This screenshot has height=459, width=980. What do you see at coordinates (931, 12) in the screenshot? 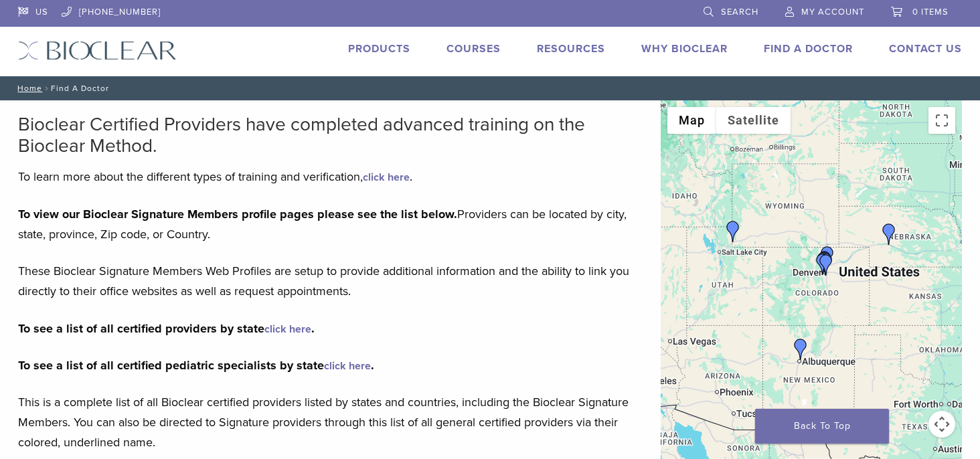
I see `span: 0 items` at bounding box center [931, 12].